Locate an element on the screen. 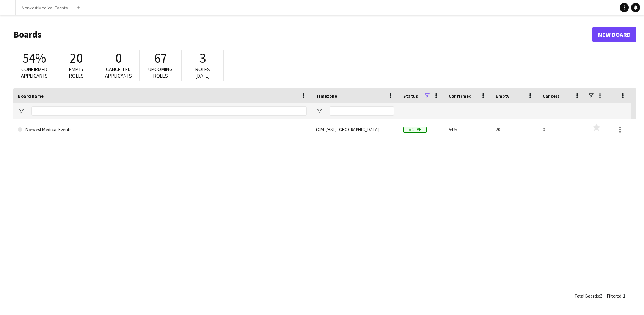 The width and height of the screenshot is (644, 315). div: 20 is located at coordinates (514, 129).